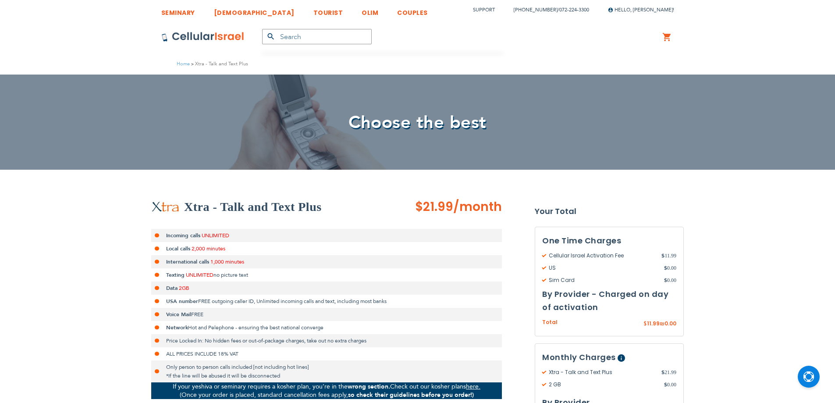 Image resolution: width=835 pixels, height=403 pixels. What do you see at coordinates (197, 314) in the screenshot?
I see `span: FREE` at bounding box center [197, 314].